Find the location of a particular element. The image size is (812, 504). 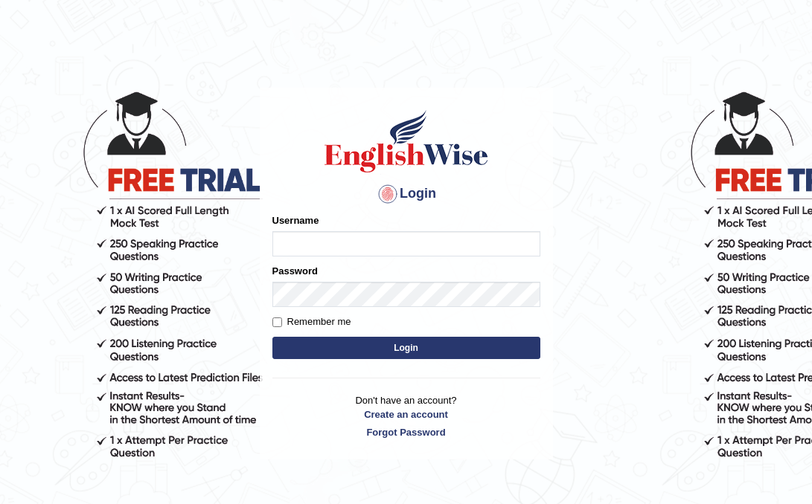

button: Login is located at coordinates (406, 348).